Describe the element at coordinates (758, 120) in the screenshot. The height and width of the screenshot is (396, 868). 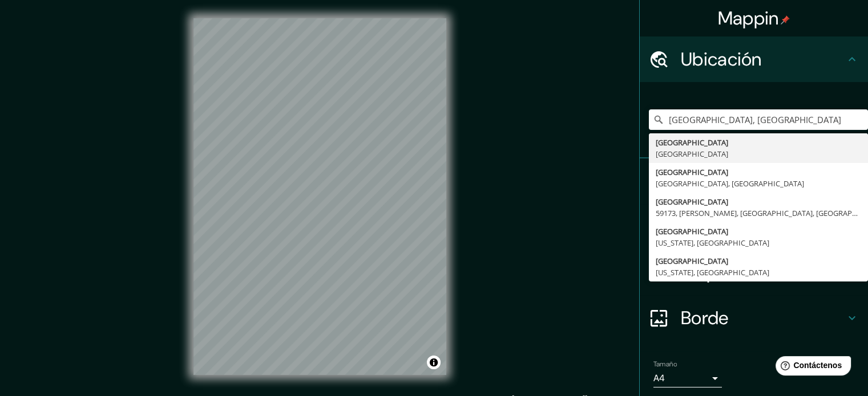
I see `input: Elige tu ciudad o zona` at that location.